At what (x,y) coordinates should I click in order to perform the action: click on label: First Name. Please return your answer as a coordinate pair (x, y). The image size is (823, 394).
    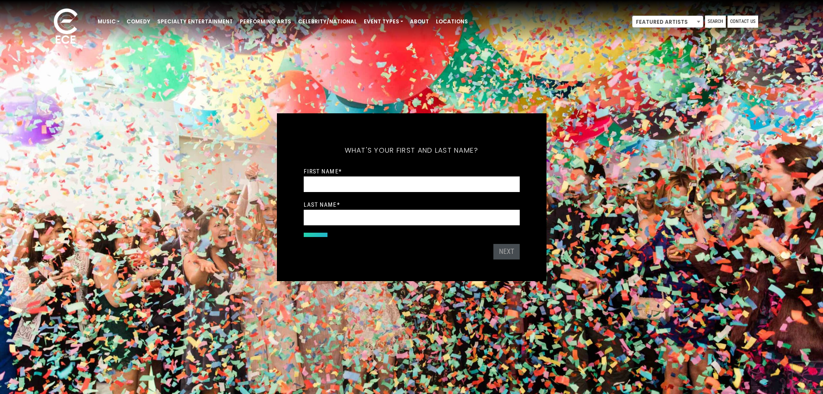
    Looking at the image, I should click on (323, 171).